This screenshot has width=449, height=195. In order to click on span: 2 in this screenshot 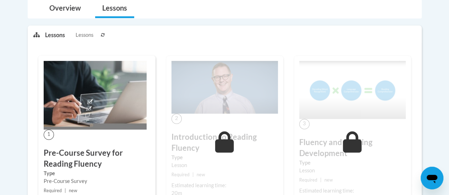, I will do `click(176, 119)`.